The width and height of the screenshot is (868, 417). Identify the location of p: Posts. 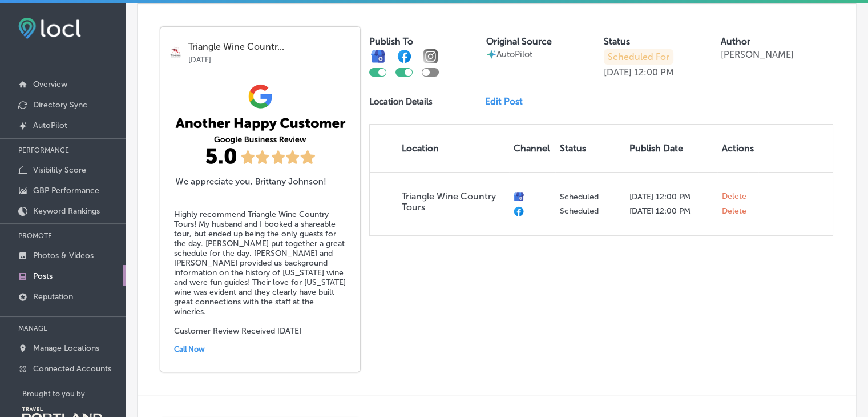
(43, 276).